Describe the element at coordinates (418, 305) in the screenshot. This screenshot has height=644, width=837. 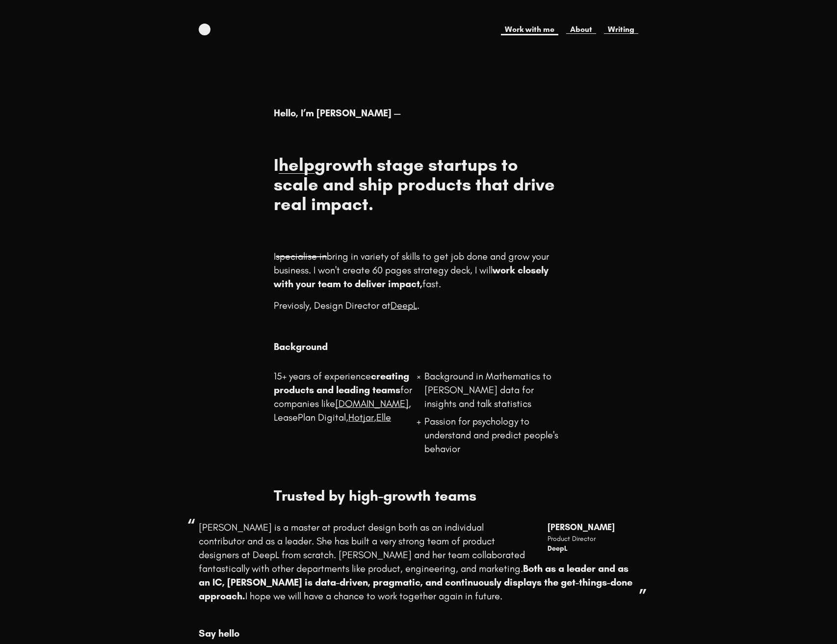
I see `p: Previosly, Design Director at .` at that location.